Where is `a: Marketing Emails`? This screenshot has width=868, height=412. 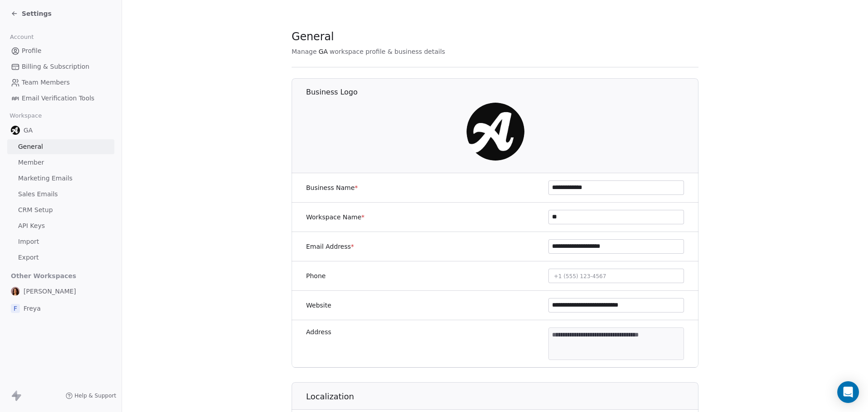 a: Marketing Emails is located at coordinates (61, 179).